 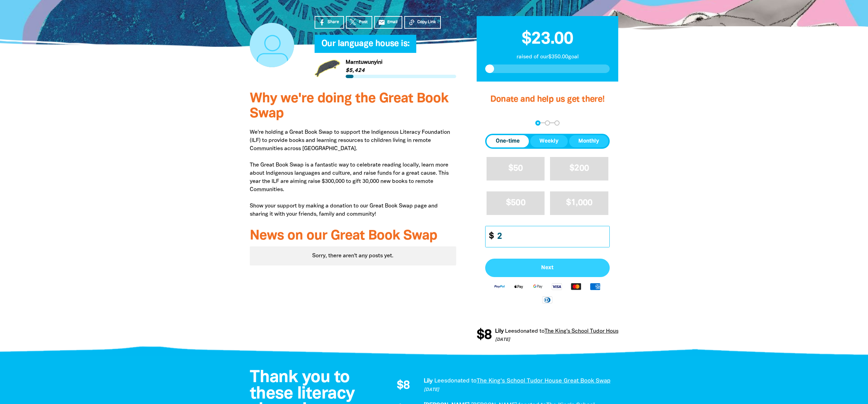 What do you see at coordinates (538, 123) in the screenshot?
I see `button: Navigate to step 1 of 3 to enter your donation amount` at bounding box center [538, 123].